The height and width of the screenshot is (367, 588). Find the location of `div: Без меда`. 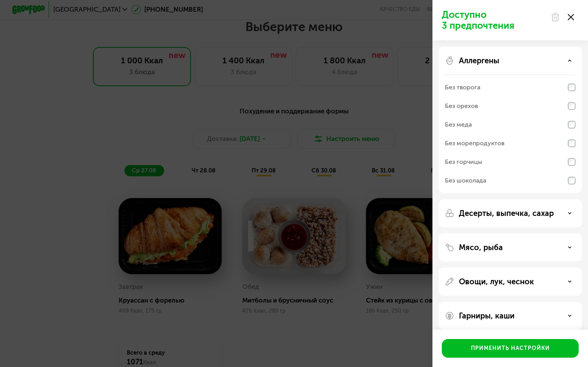

div: Без меда is located at coordinates (458, 125).